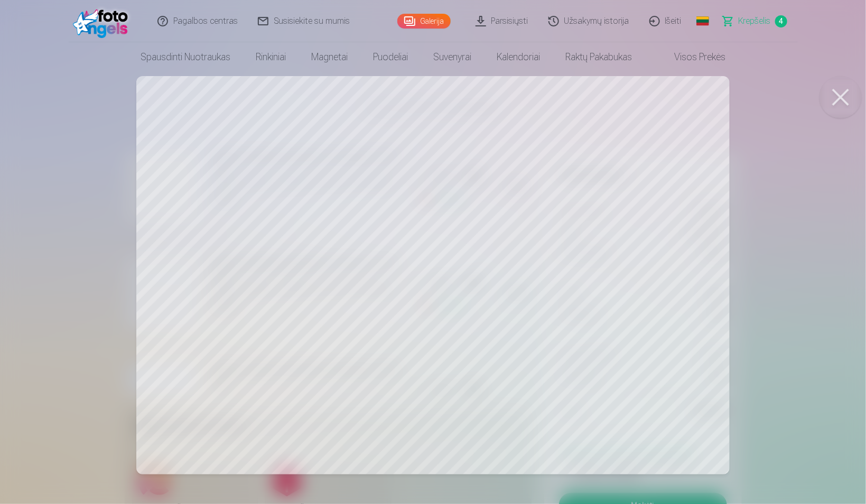 This screenshot has height=504, width=866. I want to click on a: Kalendoriai, so click(519, 57).